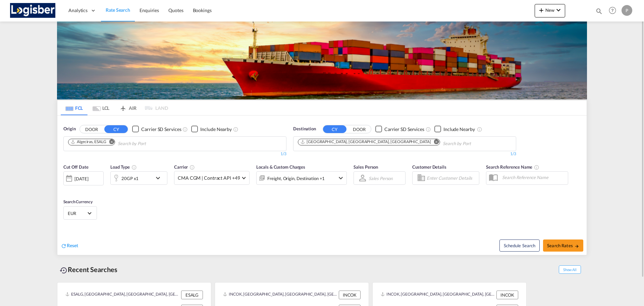  Describe the element at coordinates (322, 185) in the screenshot. I see `div: OriginDOOR CY Checkbox No InkUnchecked: Search for CY (Container Yard) services for all selected ...` at that location.